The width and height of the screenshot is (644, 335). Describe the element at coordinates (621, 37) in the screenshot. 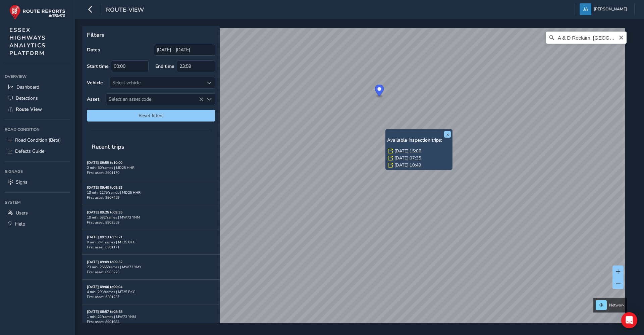

I see `button: Clear` at that location.